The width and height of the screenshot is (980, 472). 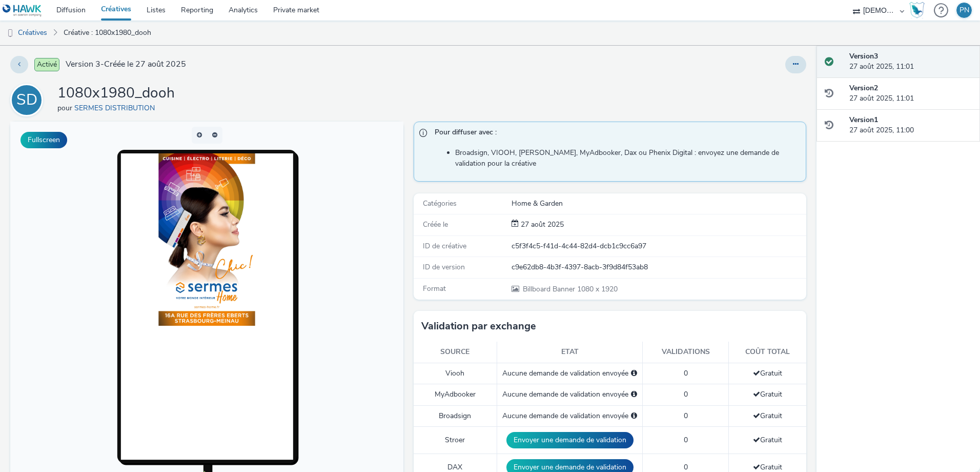 What do you see at coordinates (634, 373) in the screenshot?
I see `div: Sélectionnez un deal ci-dessous et cliquez sur Envoyer pour envoyer une demande de validation à V...` at bounding box center [634, 373].